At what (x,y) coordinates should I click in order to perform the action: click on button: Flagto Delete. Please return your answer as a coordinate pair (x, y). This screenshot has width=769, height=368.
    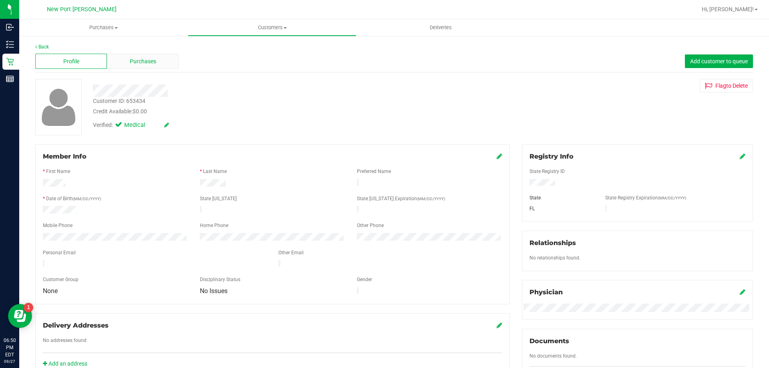
    Looking at the image, I should click on (726, 86).